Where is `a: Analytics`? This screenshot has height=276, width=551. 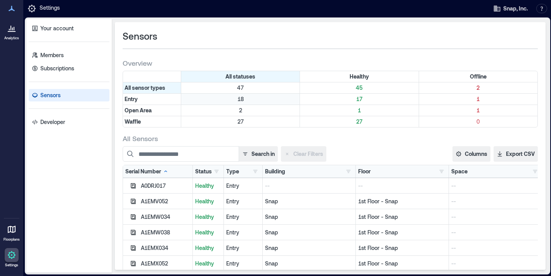
a: Analytics is located at coordinates (12, 31).